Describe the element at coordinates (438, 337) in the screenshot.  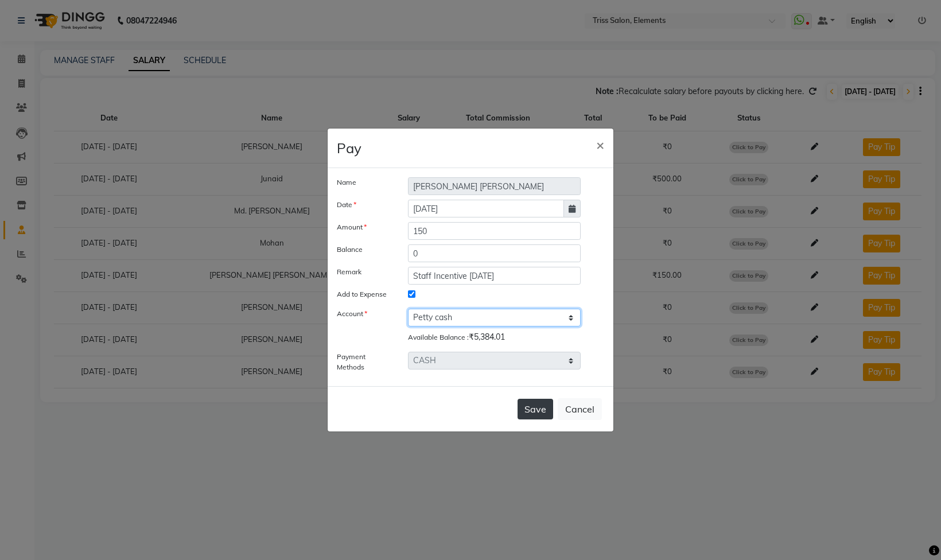
I see `label: Available Balance :` at that location.